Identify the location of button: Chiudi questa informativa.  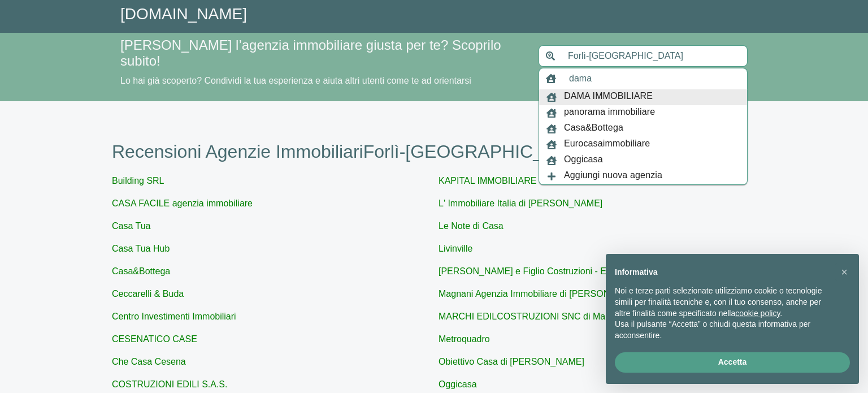
(844, 272).